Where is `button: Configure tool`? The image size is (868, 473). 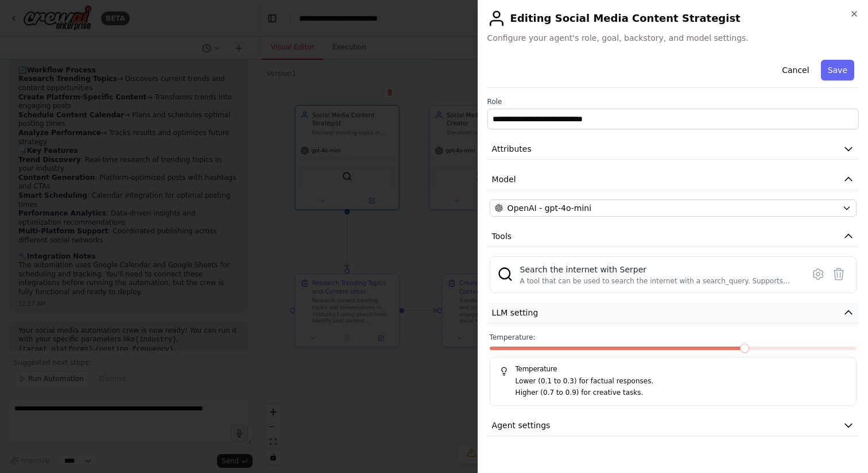 button: Configure tool is located at coordinates (818, 274).